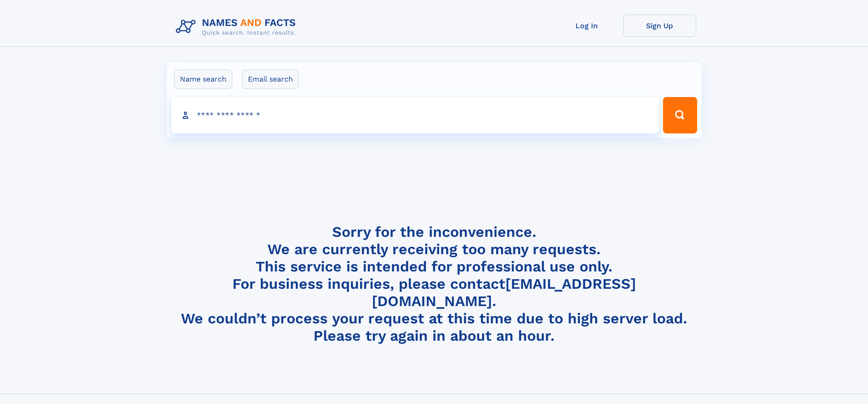 The image size is (868, 404). I want to click on label: Email search, so click(270, 79).